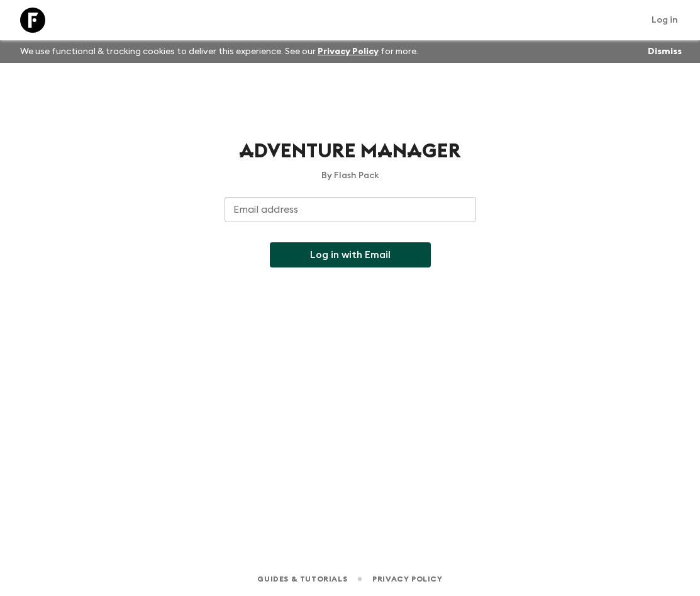  I want to click on a: Guides & Tutorials, so click(302, 579).